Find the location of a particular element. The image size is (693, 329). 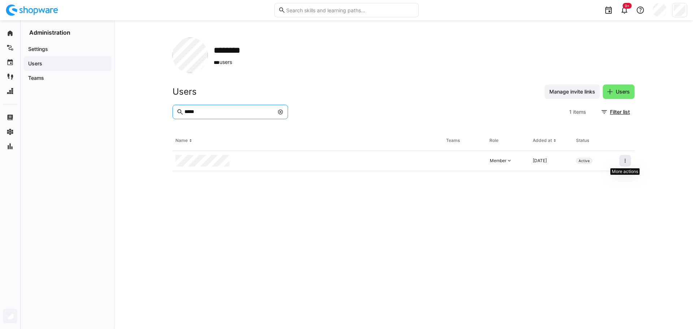

div: Teams is located at coordinates (453, 140).